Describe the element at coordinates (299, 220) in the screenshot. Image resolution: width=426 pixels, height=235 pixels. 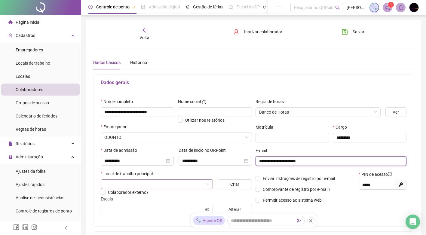
I see `span: send` at that location.